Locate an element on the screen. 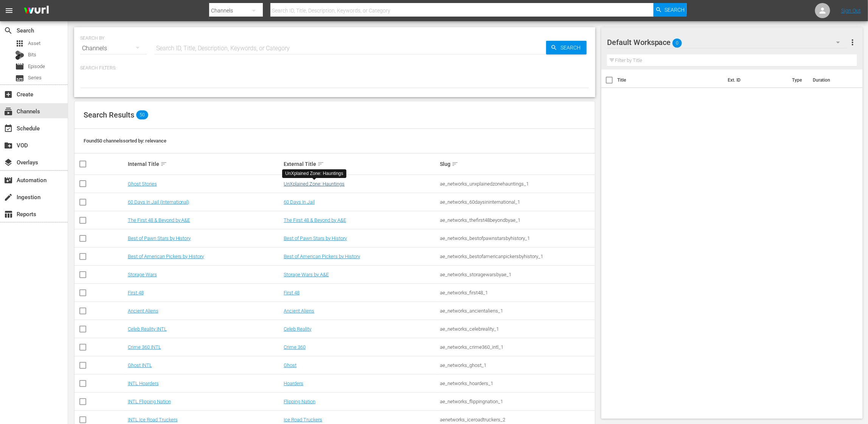  div: Internal Title is located at coordinates (205, 164).